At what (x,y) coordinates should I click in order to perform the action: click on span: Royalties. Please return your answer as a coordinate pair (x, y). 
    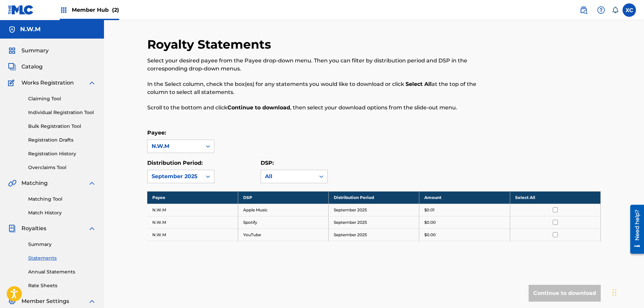
    Looking at the image, I should click on (34, 228).